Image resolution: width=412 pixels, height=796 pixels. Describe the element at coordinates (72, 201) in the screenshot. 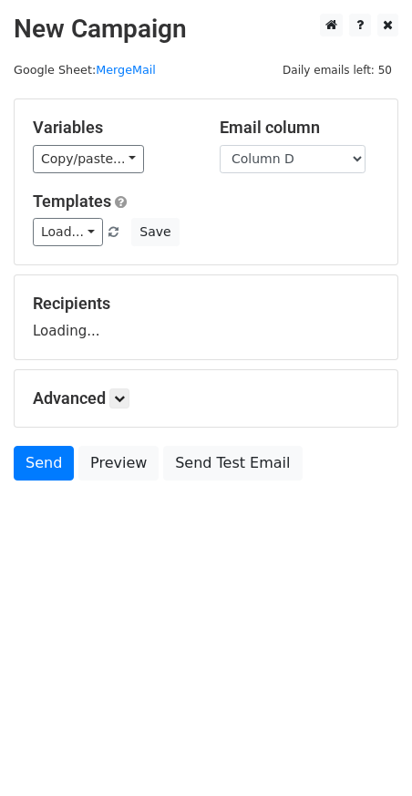

I see `a: Templates` at that location.